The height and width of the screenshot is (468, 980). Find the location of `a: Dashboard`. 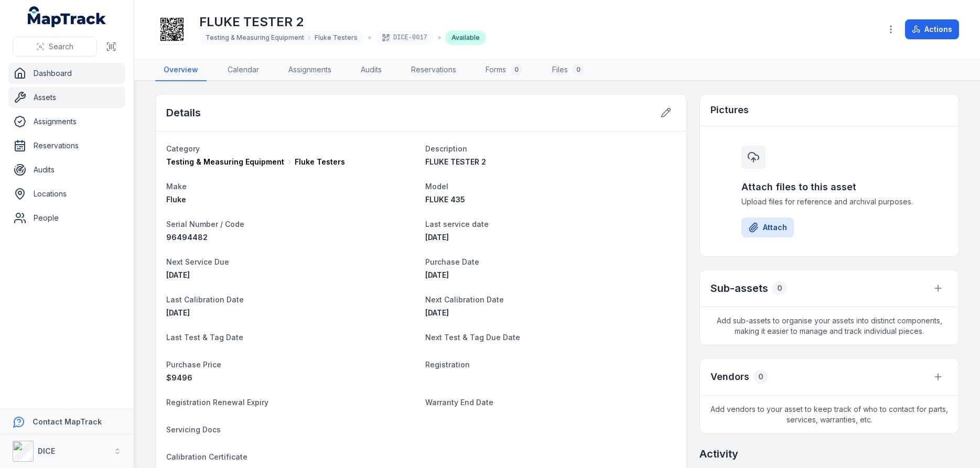

a: Dashboard is located at coordinates (67, 73).